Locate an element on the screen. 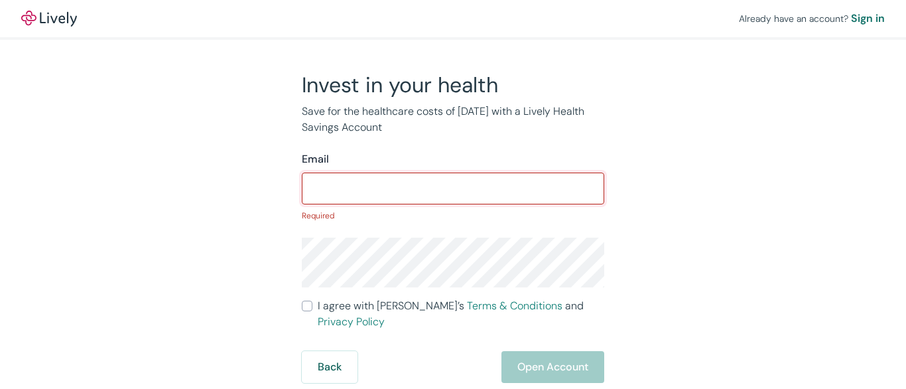 Image resolution: width=906 pixels, height=389 pixels. div: Already have an account? is located at coordinates (812, 19).